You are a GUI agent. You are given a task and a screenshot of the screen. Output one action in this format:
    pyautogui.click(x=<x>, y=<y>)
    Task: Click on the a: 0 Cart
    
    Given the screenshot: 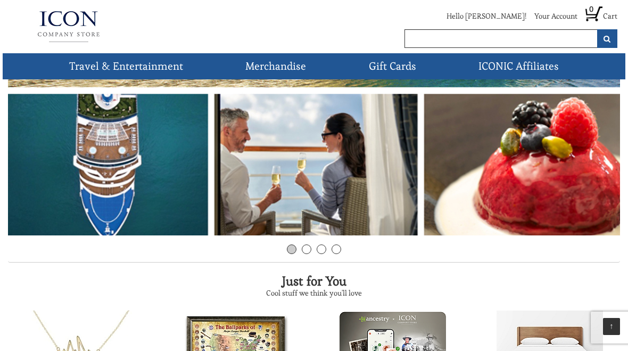 What is the action you would take?
    pyautogui.click(x=601, y=16)
    